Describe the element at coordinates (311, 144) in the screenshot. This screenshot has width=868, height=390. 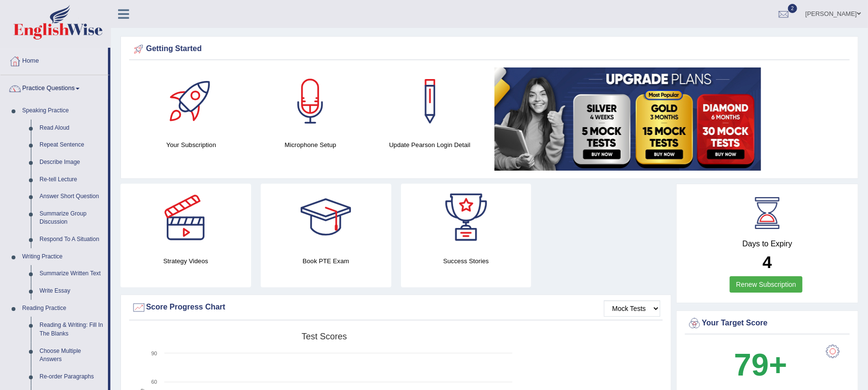
I see `h4: Microphone Setup` at that location.